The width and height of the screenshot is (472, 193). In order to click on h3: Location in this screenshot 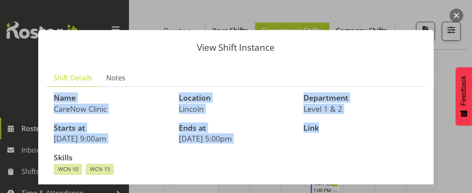, I will do `click(236, 98)`.